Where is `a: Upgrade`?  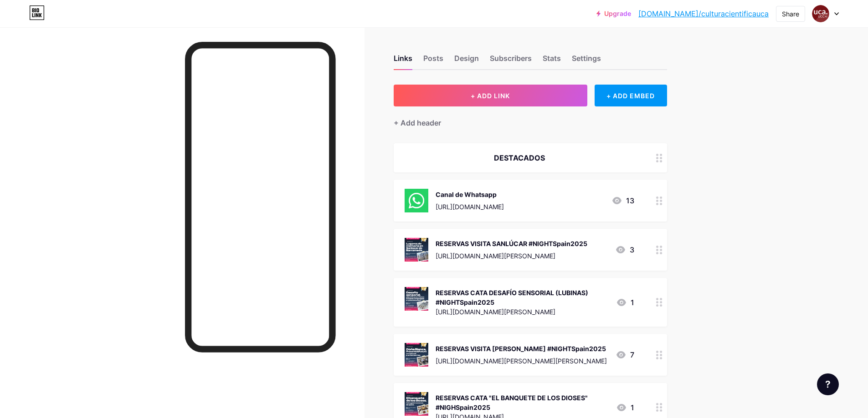
a: Upgrade is located at coordinates (613, 14).